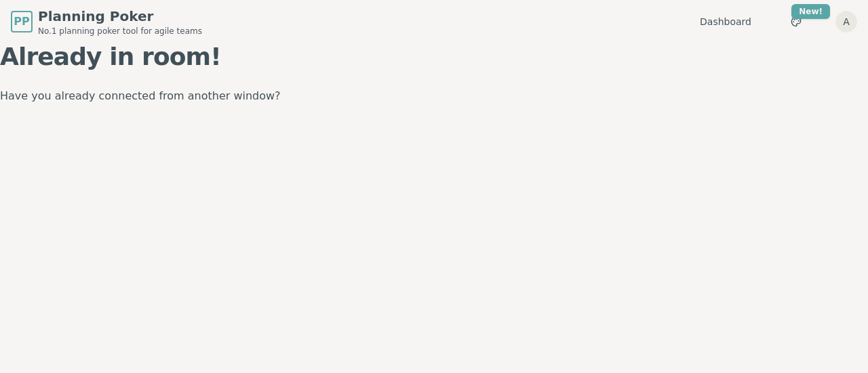 Image resolution: width=868 pixels, height=373 pixels. Describe the element at coordinates (847, 22) in the screenshot. I see `button: A` at that location.